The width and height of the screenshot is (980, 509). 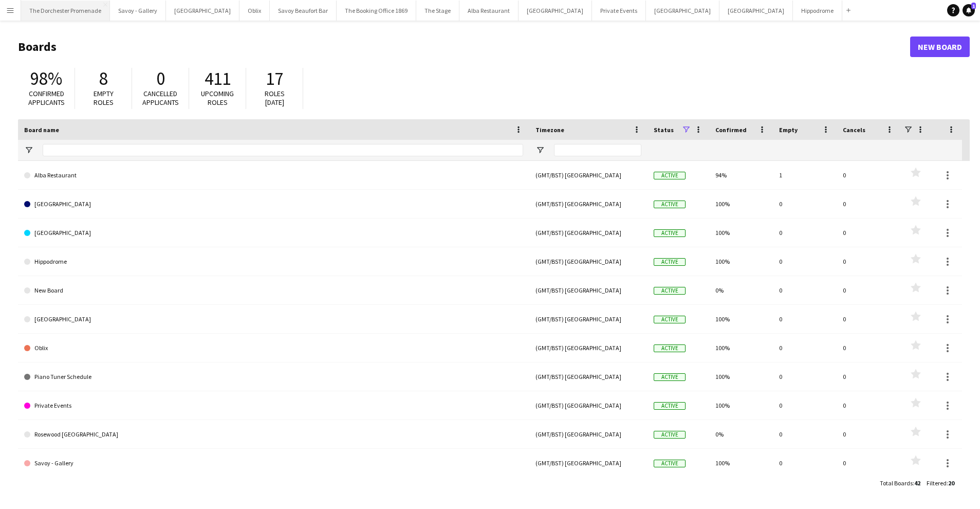 What do you see at coordinates (46, 98) in the screenshot?
I see `span: Confirmed applicants` at bounding box center [46, 98].